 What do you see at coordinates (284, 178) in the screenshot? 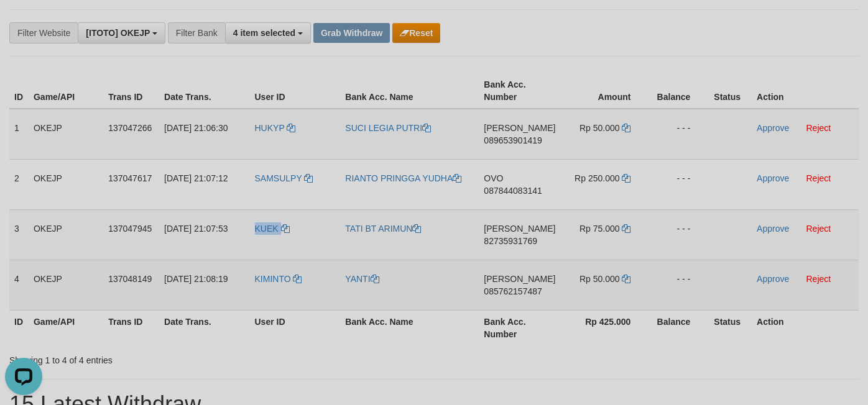
I see `a: SAMSULPY` at bounding box center [284, 178].